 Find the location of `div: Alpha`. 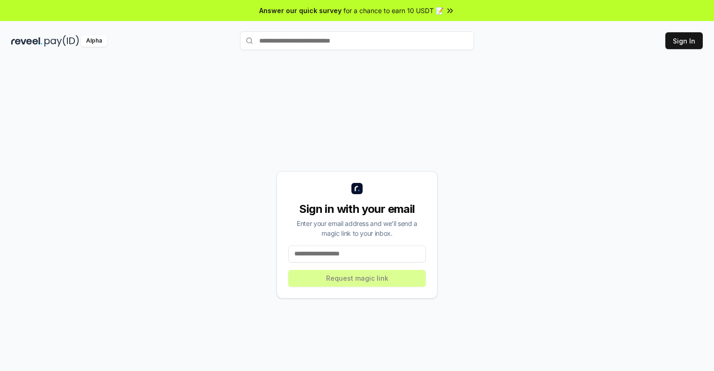

div: Alpha is located at coordinates (94, 41).